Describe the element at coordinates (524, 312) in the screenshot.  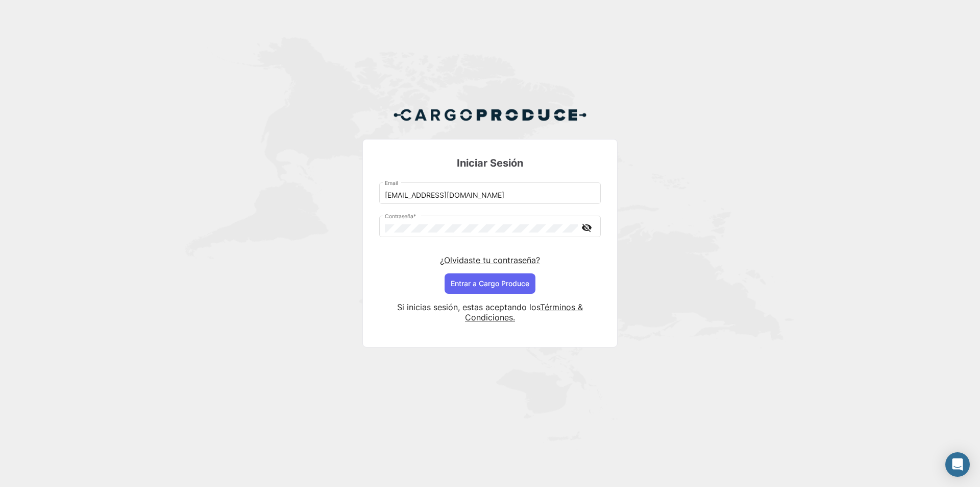
I see `a: Términos & Condiciones.` at that location.